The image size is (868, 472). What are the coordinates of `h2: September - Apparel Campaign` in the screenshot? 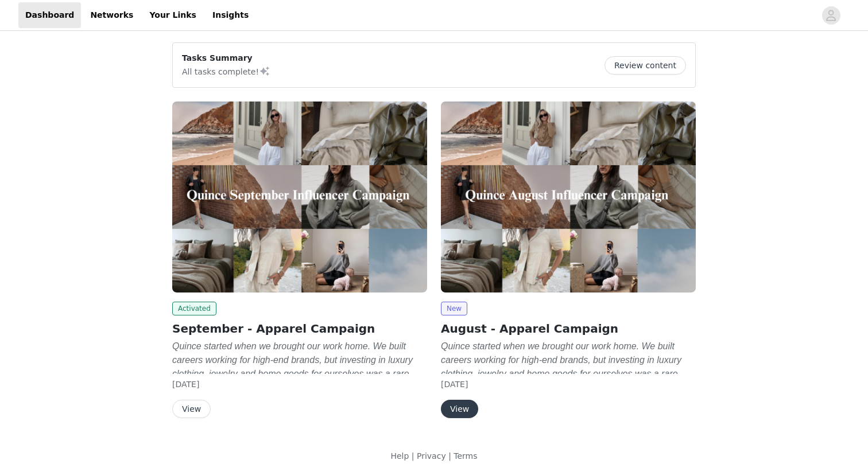 It's located at (300, 328).